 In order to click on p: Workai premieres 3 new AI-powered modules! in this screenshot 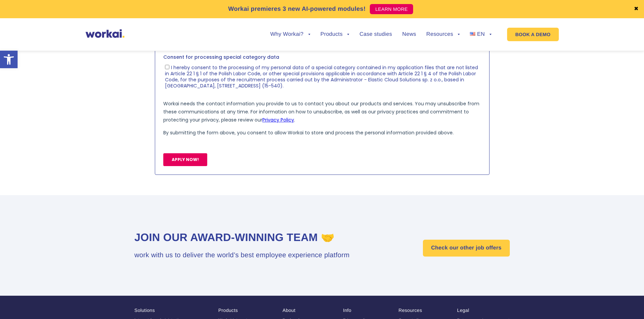, I will do `click(297, 9)`.